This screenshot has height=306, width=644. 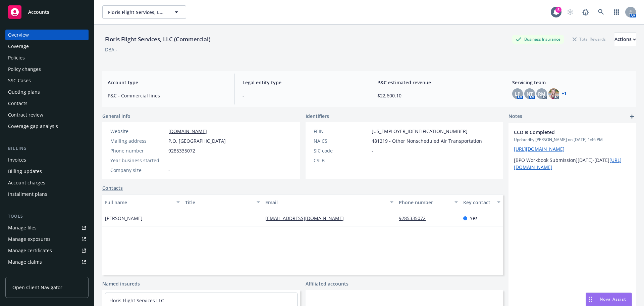 What do you see at coordinates (138, 131) in the screenshot?
I see `div: Website` at bounding box center [138, 131].